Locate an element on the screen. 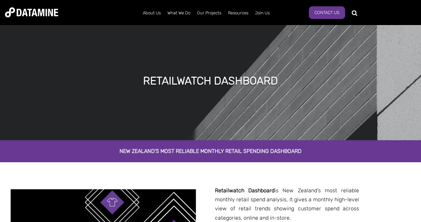  a: Contact Us is located at coordinates (327, 13).